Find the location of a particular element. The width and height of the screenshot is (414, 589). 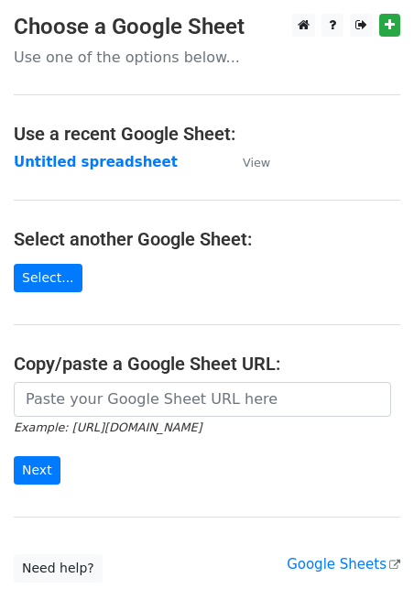

h4: Select another Google Sheet: is located at coordinates (207, 239).